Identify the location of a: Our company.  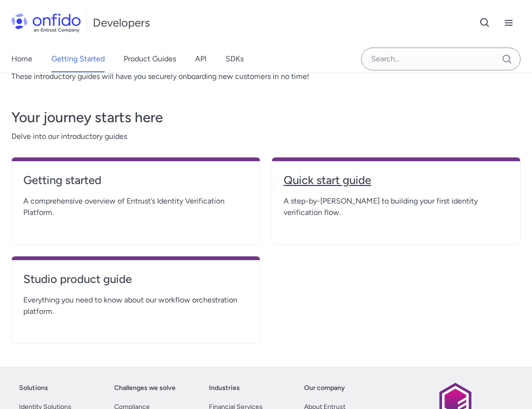
(325, 388).